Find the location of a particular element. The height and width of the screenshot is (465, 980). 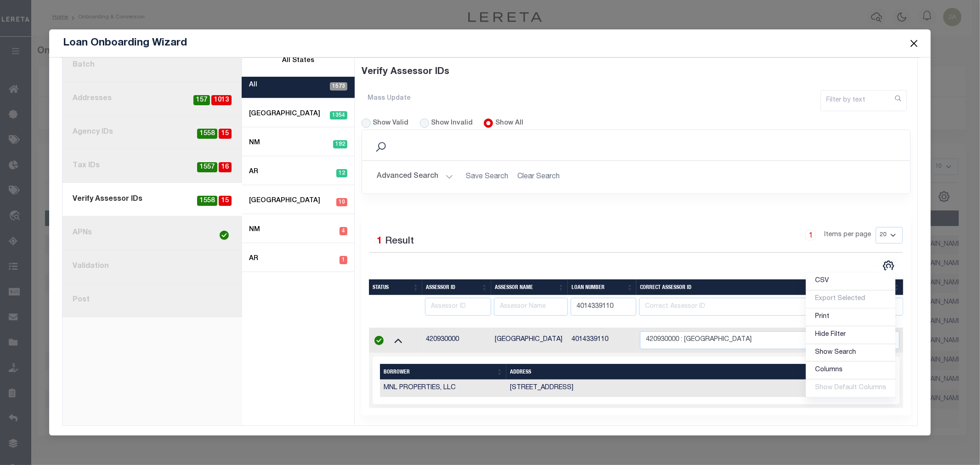

input: Filter by text is located at coordinates (856, 101).